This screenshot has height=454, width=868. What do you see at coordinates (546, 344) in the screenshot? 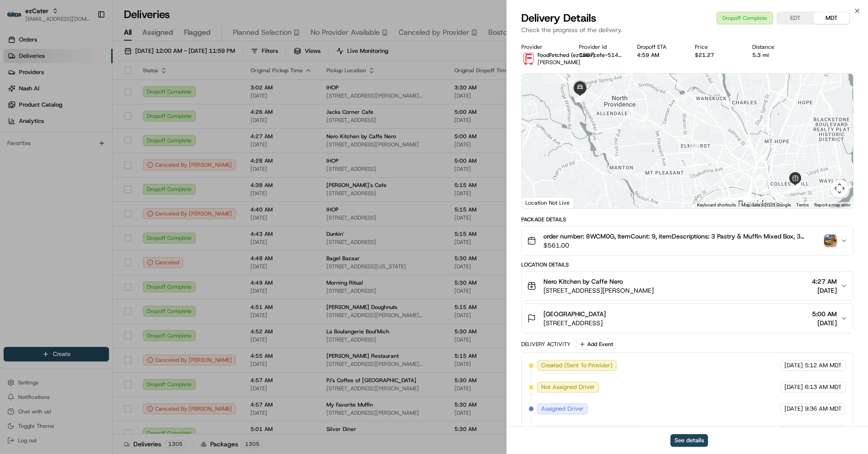
I see `div: Delivery Activity` at bounding box center [546, 344].